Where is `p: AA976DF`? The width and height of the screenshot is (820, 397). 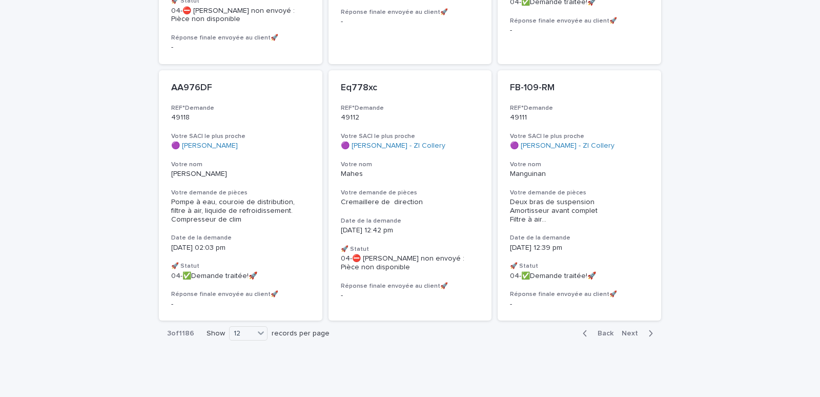
p: AA976DF is located at coordinates (240, 88).